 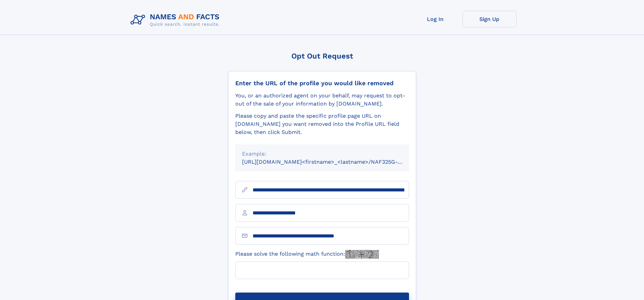 I want to click on div: Enter the URL of the profile you would like removed, so click(x=322, y=83).